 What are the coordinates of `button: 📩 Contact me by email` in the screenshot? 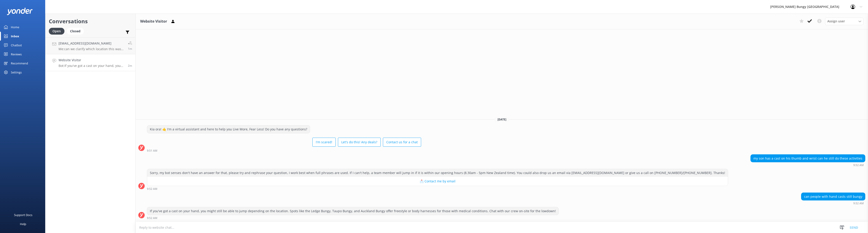 It's located at (437, 181).